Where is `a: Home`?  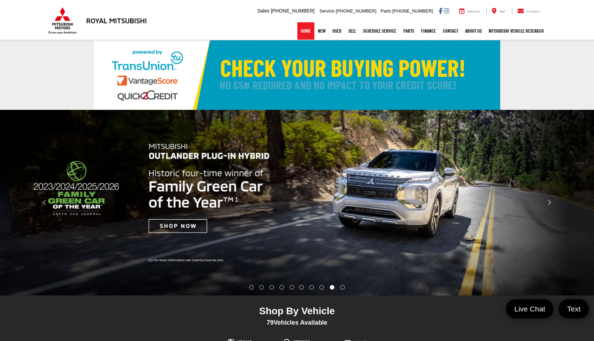 a: Home is located at coordinates (306, 31).